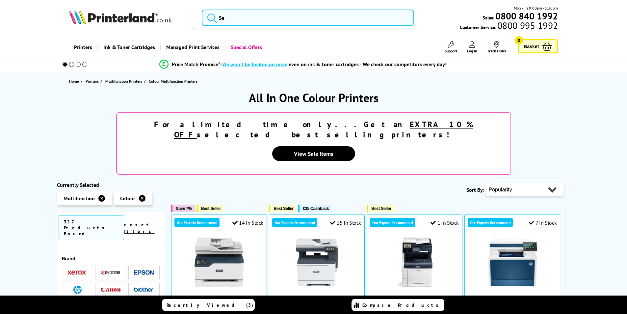 The width and height of the screenshot is (627, 314). I want to click on span: Basket, so click(532, 46).